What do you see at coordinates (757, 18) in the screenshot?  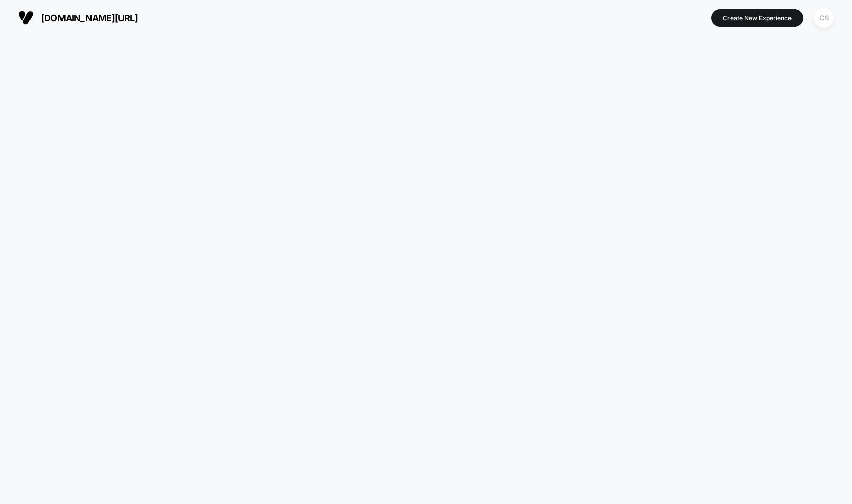 I see `button: Create New Experience` at bounding box center [757, 18].